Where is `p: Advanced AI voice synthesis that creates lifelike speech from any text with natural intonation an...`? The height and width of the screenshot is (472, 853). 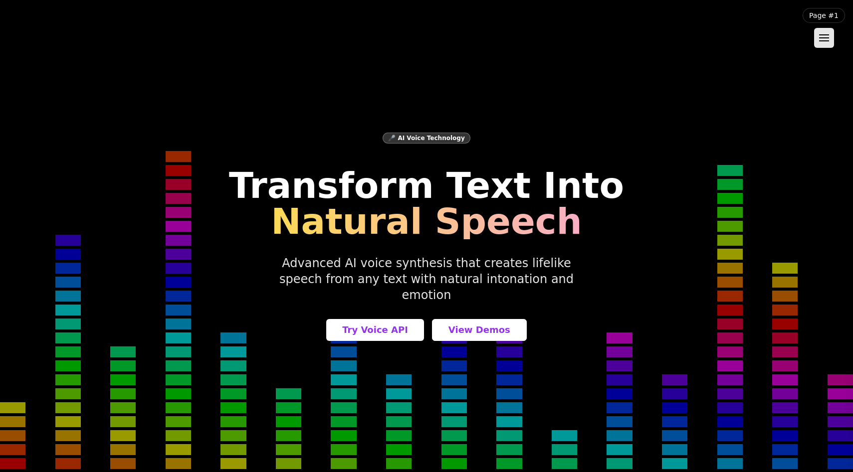 p: Advanced AI voice synthesis that creates lifelike speech from any text with natural intonation an... is located at coordinates (426, 279).